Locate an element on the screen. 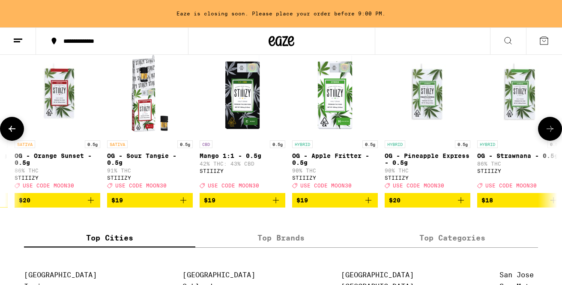 The width and height of the screenshot is (562, 285). p: 91% THC is located at coordinates (150, 171).